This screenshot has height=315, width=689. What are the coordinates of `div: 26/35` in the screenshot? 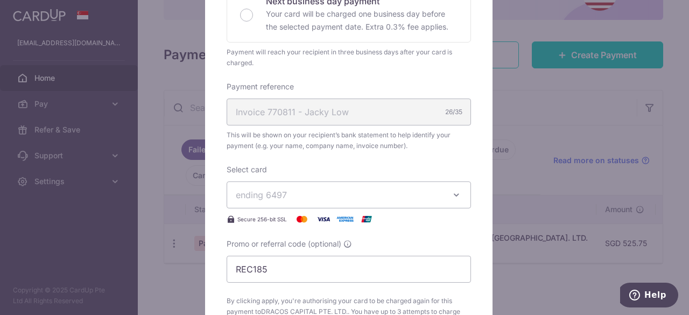 It's located at (453, 112).